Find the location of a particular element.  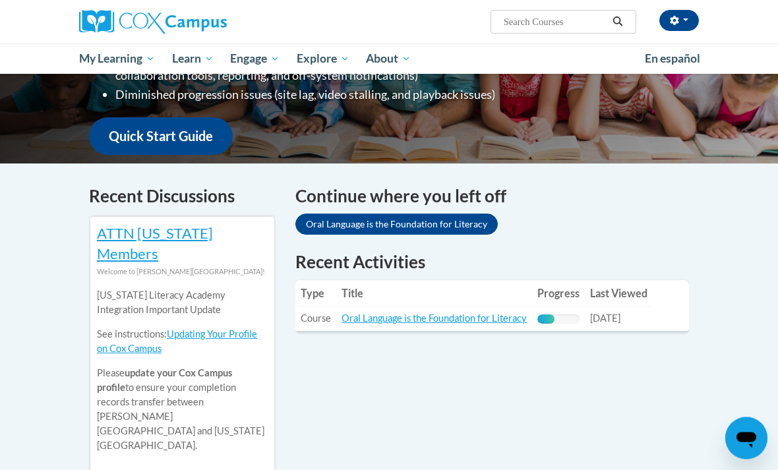

a: Explore is located at coordinates (323, 59).